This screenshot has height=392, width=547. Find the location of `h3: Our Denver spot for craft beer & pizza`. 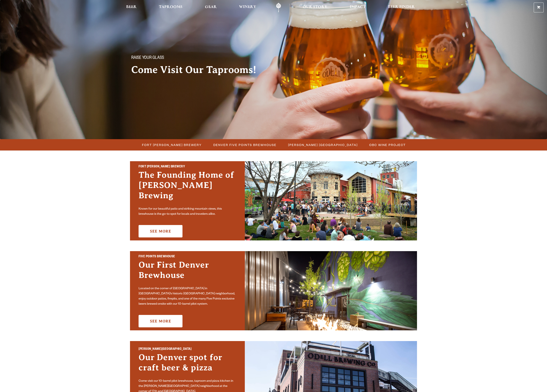

h3: Our Denver spot for craft beer & pizza is located at coordinates (187, 365).